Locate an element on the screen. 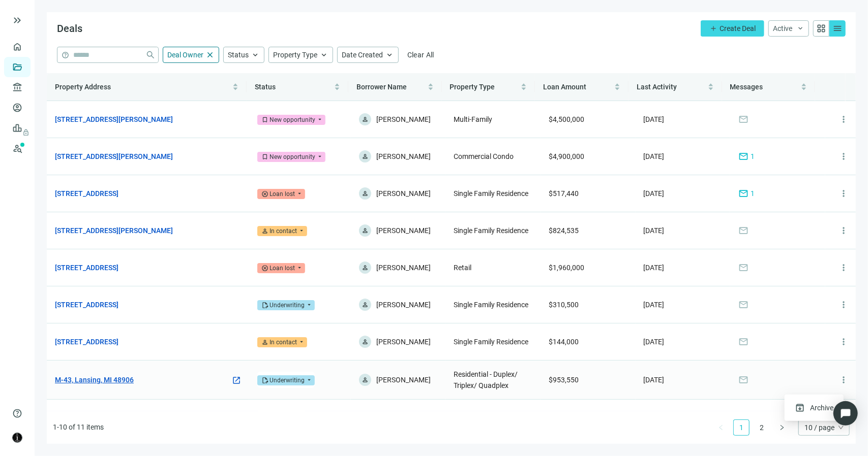 The image size is (868, 456). span: Commercial Condo is located at coordinates (483, 156).